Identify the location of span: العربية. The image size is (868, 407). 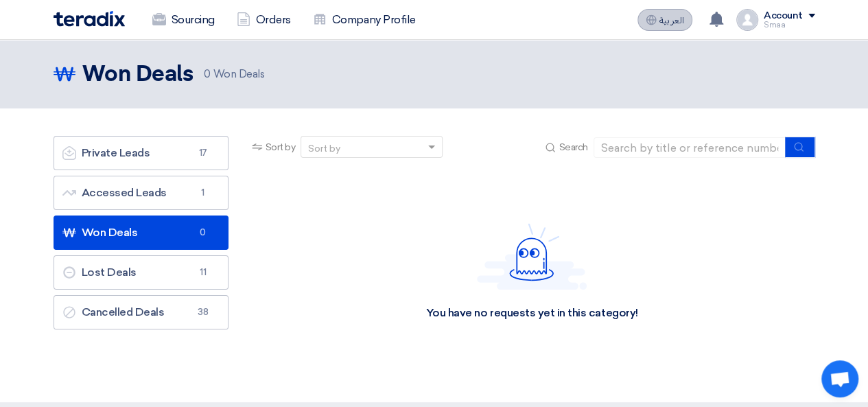
(672, 21).